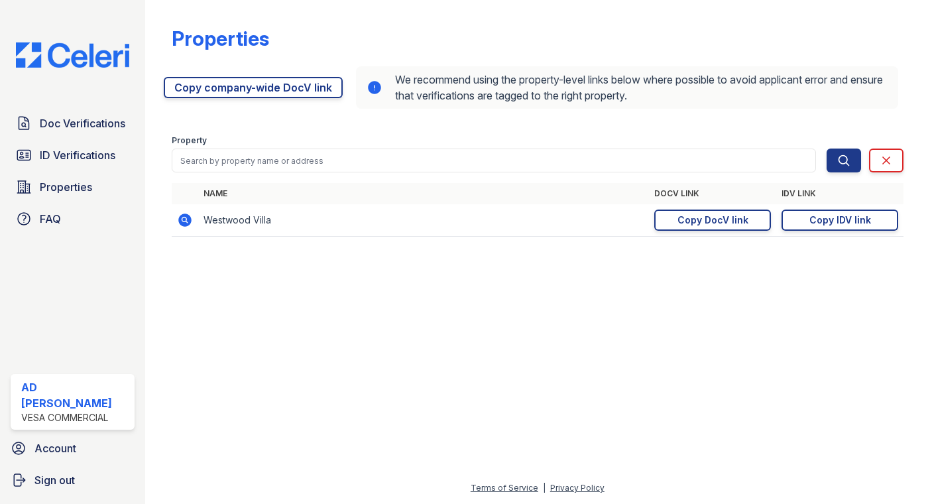  Describe the element at coordinates (505, 487) in the screenshot. I see `a: Terms of Service` at that location.